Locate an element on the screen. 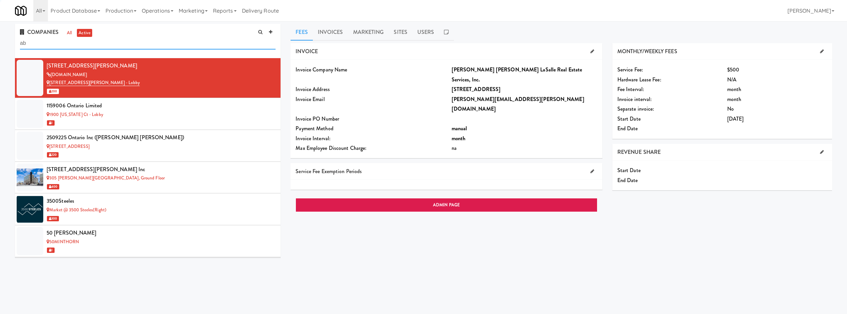 The height and width of the screenshot is (314, 847). input: Search company is located at coordinates (148, 43).